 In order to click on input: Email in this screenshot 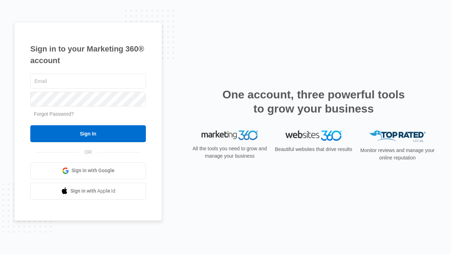, I will do `click(88, 81)`.